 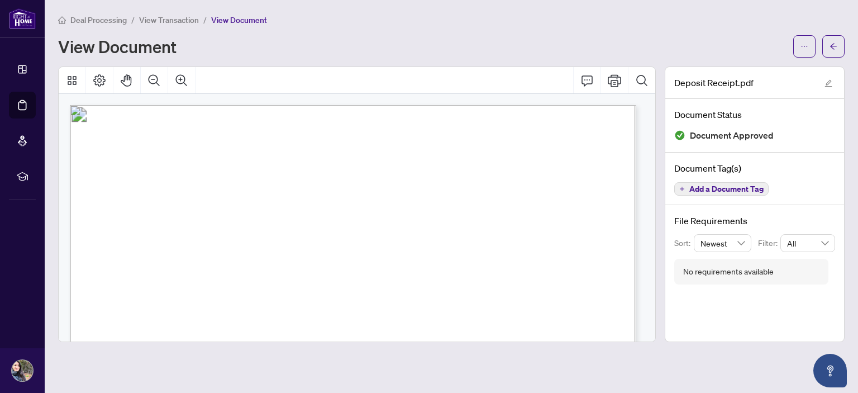 What do you see at coordinates (732, 135) in the screenshot?
I see `span: Document Approved` at bounding box center [732, 135].